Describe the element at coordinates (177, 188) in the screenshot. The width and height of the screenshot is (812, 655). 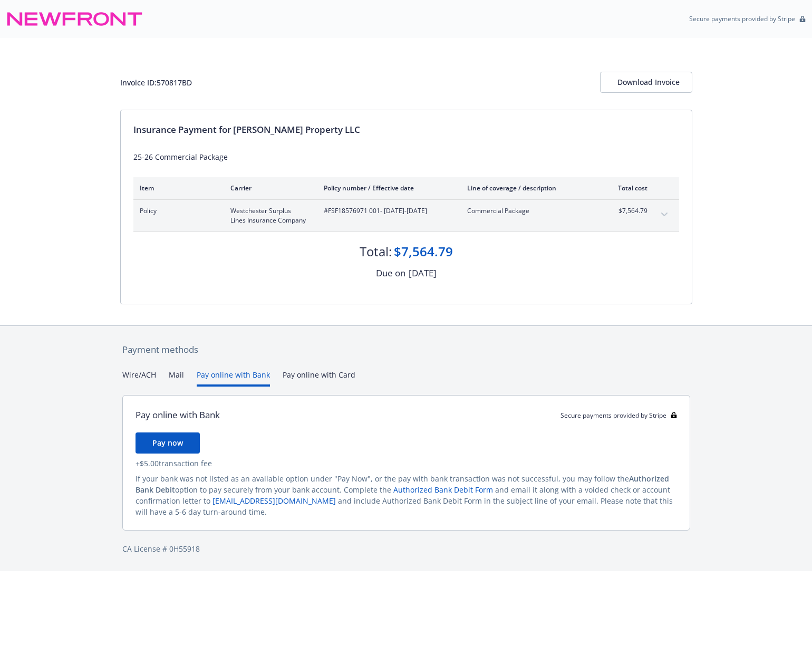
I see `div: Item` at that location.